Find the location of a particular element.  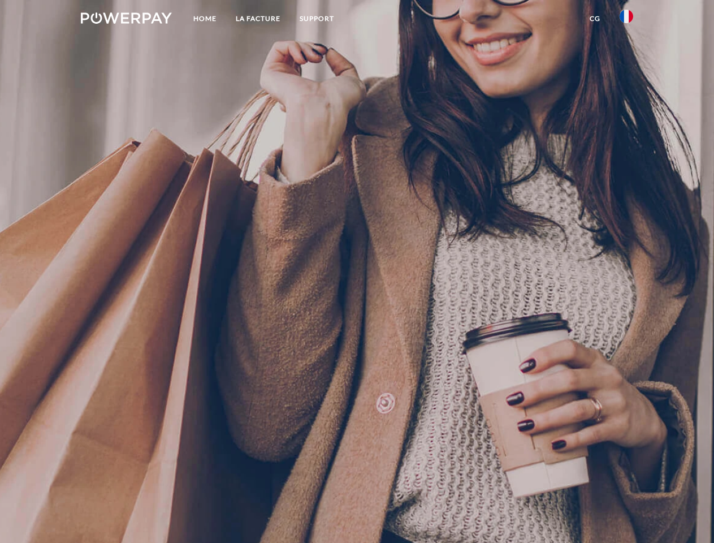

a: Support is located at coordinates (317, 19).